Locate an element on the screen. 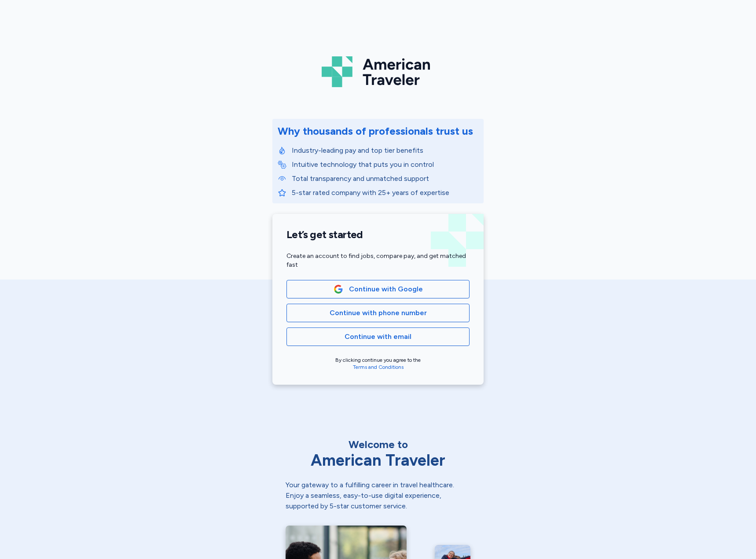  img: Logo is located at coordinates (378, 72).